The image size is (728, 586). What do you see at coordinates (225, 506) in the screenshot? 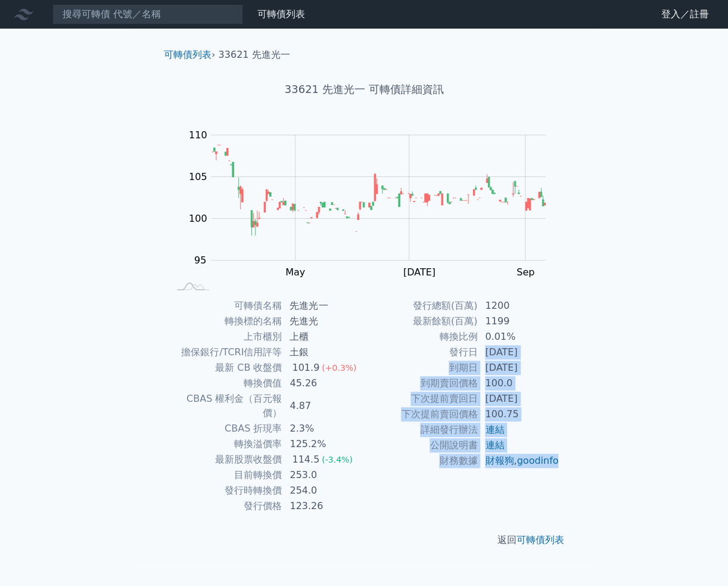
I see `td: 發行價格` at bounding box center [225, 506].